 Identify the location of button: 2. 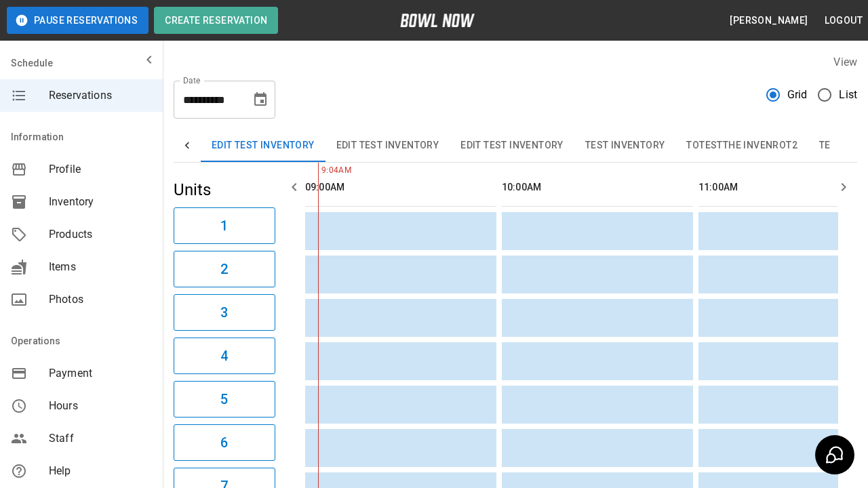
(224, 269).